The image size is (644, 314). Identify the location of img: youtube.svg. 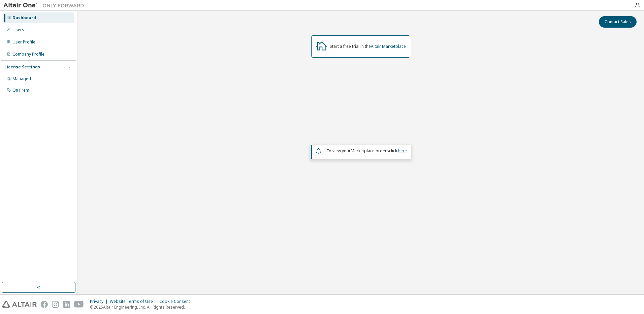
(79, 304).